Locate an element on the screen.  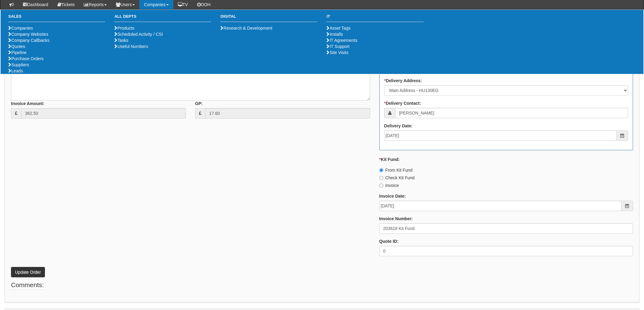
label: GP: is located at coordinates (198, 104).